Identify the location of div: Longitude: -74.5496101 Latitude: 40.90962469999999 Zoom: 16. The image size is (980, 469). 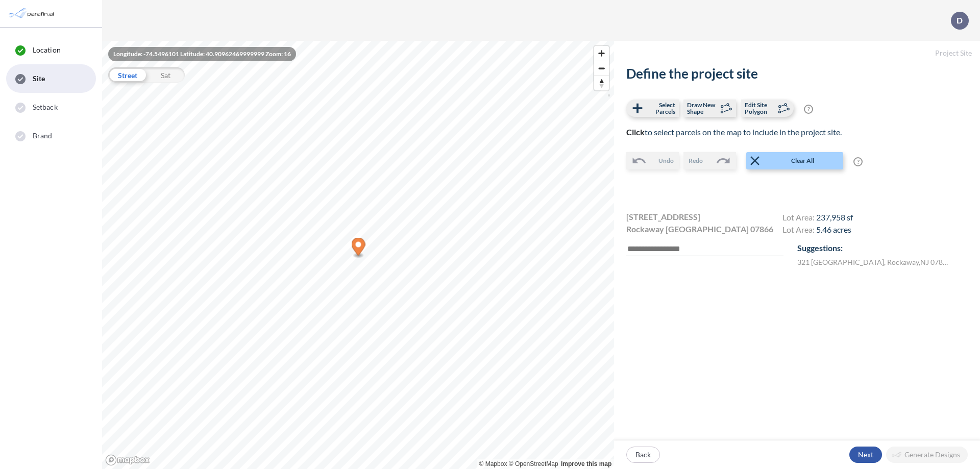
(202, 54).